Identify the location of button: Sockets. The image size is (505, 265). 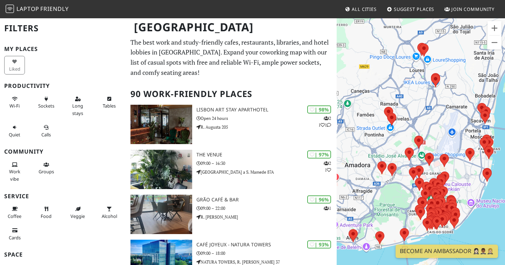
(46, 102).